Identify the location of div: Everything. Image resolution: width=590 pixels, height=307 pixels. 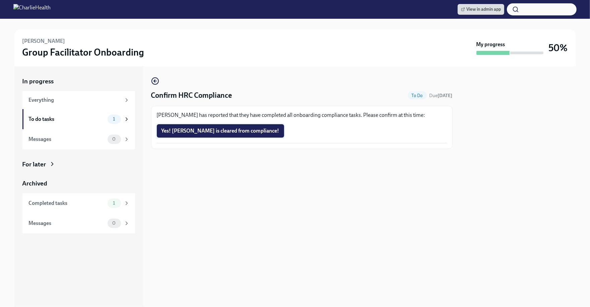
(75, 100).